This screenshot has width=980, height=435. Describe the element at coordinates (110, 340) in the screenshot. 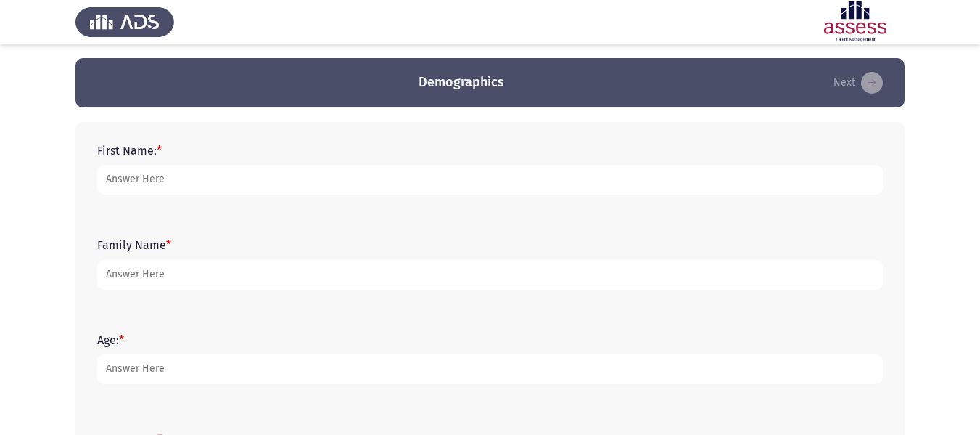

I see `label: Age:` at that location.